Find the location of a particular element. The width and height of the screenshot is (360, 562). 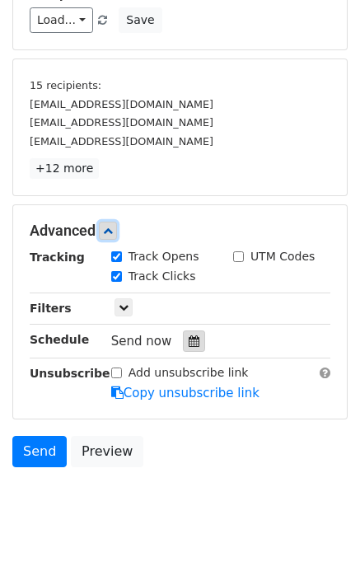

a: Load... is located at coordinates (61, 20).